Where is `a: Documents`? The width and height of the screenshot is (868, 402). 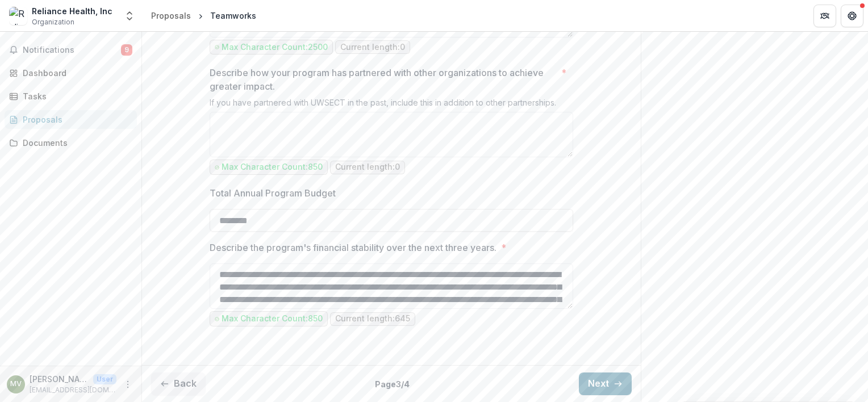 a: Documents is located at coordinates (70, 143).